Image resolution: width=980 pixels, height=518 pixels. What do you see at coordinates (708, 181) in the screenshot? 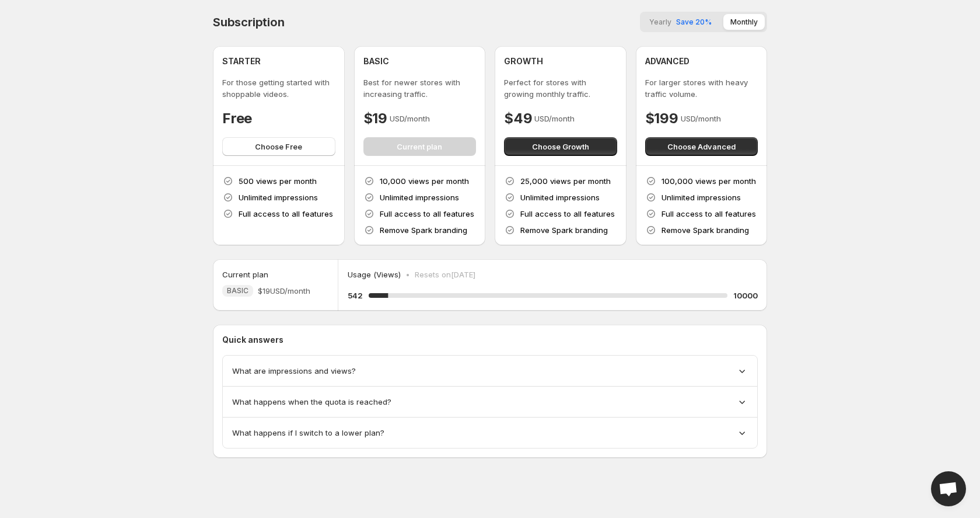
I see `p: 100,000 views per month` at bounding box center [708, 181].